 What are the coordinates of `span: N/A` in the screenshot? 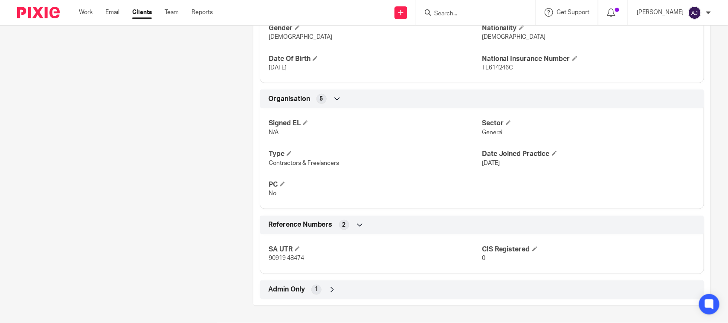 It's located at (274, 133).